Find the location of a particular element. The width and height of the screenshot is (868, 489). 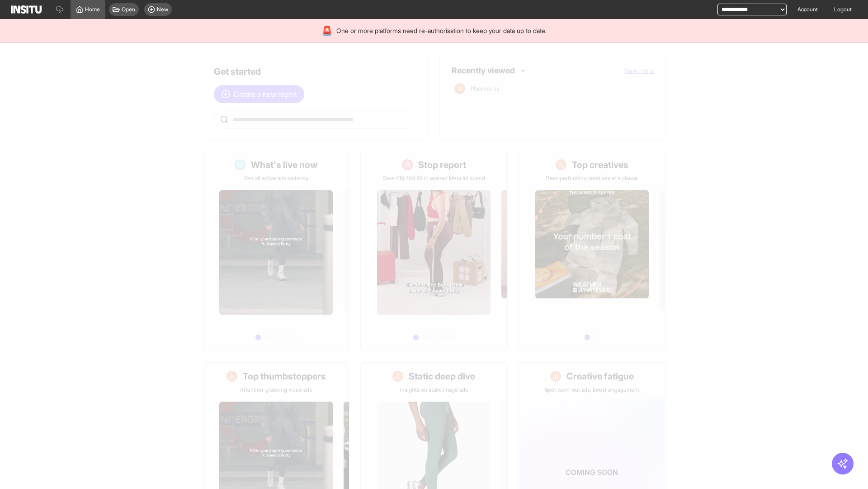

span: New is located at coordinates (162, 10).